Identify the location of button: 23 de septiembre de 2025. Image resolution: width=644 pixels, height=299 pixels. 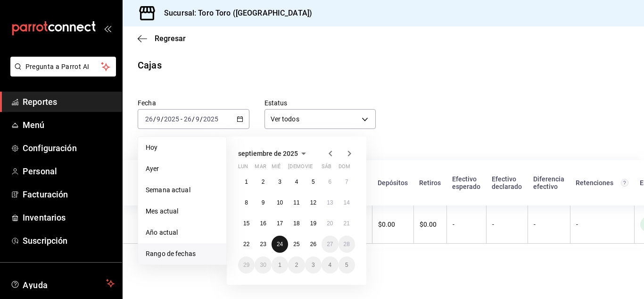
(262, 244).